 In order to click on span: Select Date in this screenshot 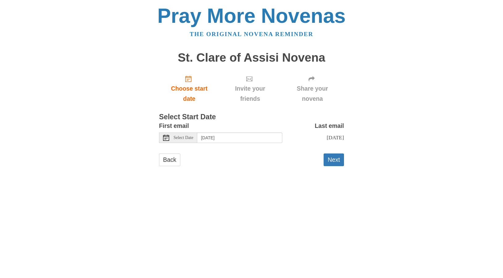, I will do `click(183, 138)`.